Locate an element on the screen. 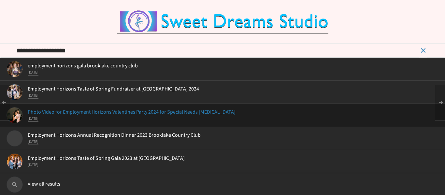 The width and height of the screenshot is (445, 195). span: employment horizons gala brooklake country club is located at coordinates (222, 66).